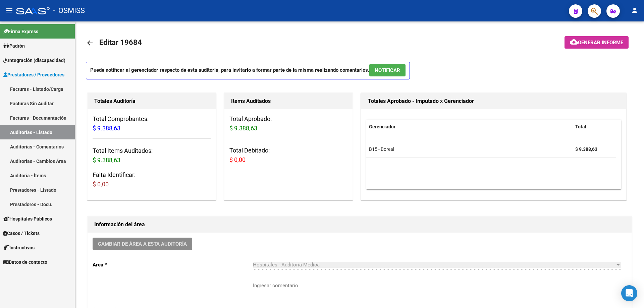 Image resolution: width=644 pixels, height=308 pixels. What do you see at coordinates (382, 127) in the screenshot?
I see `span: Gerenciador` at bounding box center [382, 127].